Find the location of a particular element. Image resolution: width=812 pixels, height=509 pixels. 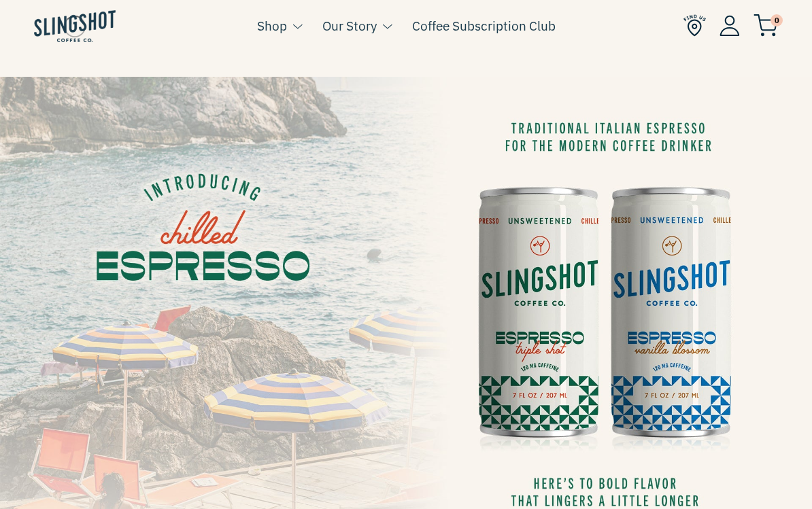

img: Find Us is located at coordinates (694, 25).